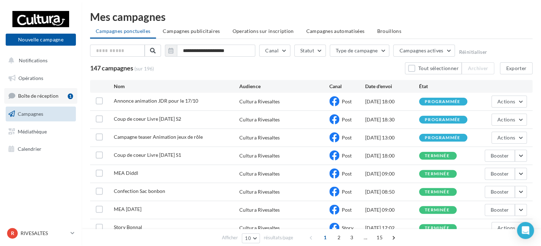 The width and height of the screenshot is (541, 246). Describe the element at coordinates (38, 96) in the screenshot. I see `span: Boîte de réception` at that location.